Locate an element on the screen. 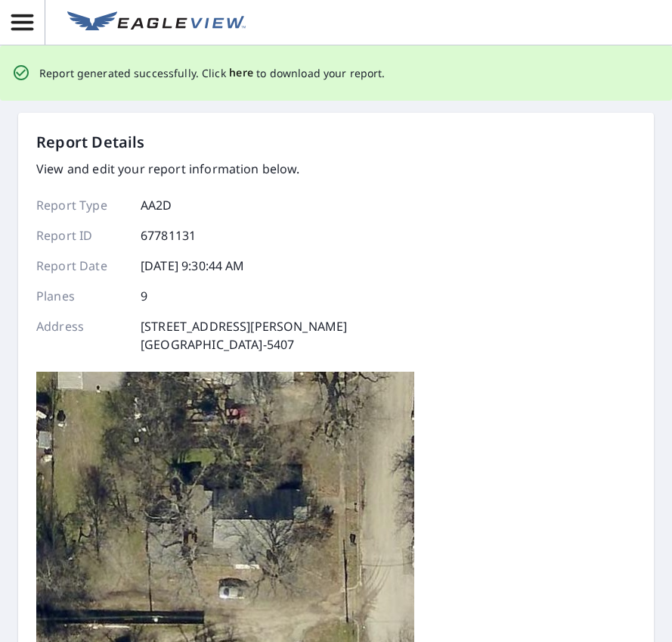 The image size is (672, 642). p: Report Details is located at coordinates (91, 142).